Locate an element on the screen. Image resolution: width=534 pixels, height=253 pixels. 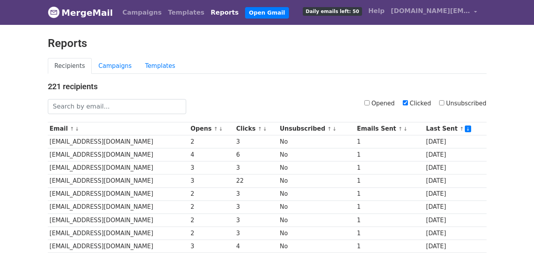
h4: 221 recipients is located at coordinates (267, 87).